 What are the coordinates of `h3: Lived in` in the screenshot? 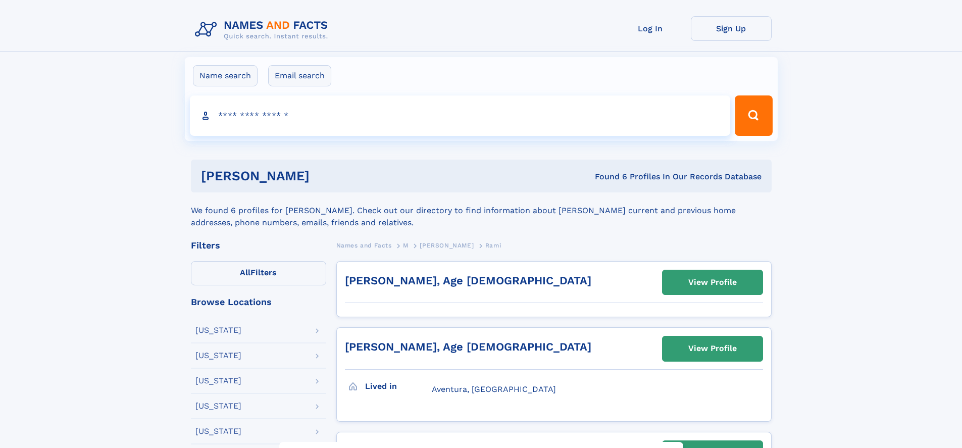 It's located at (398, 386).